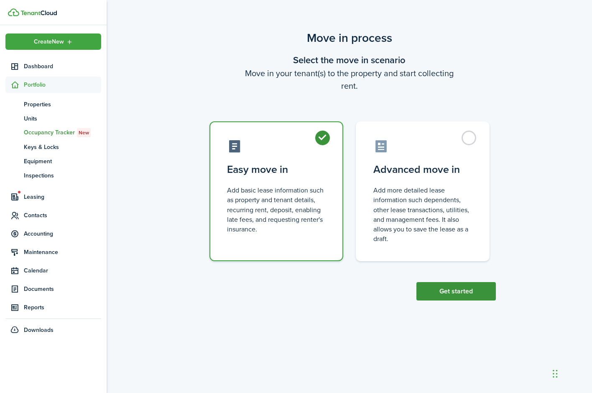 The width and height of the screenshot is (592, 393). Describe the element at coordinates (62, 84) in the screenshot. I see `span: Portfolio` at that location.